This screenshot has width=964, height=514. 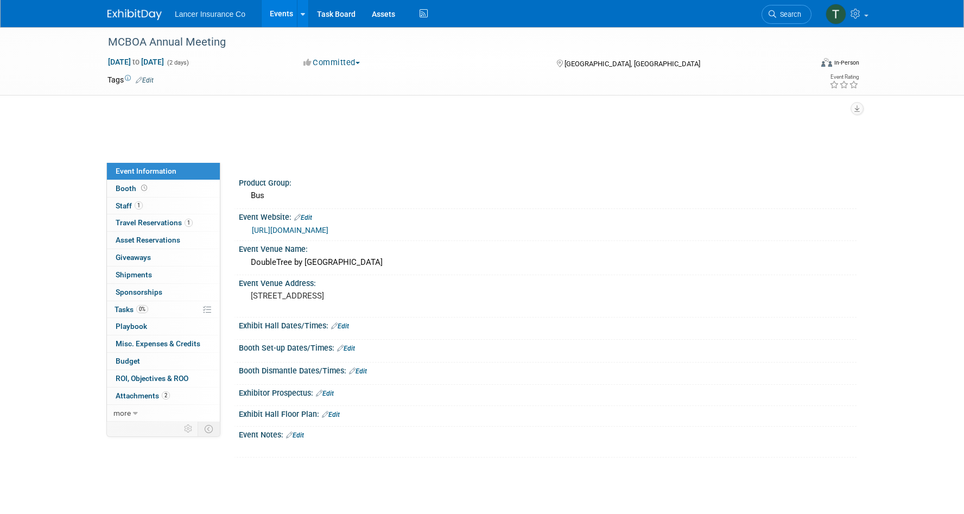 I want to click on span: Attachments, so click(x=143, y=396).